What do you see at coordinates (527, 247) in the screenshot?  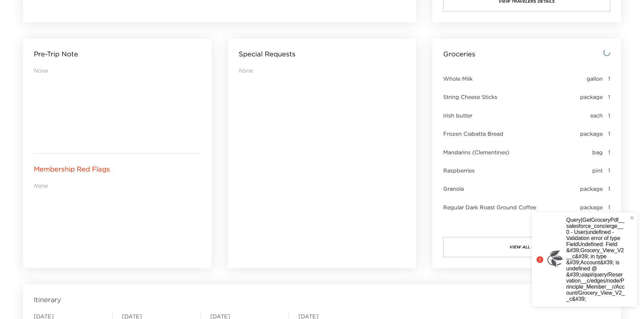 I see `button: view all items` at bounding box center [527, 247].